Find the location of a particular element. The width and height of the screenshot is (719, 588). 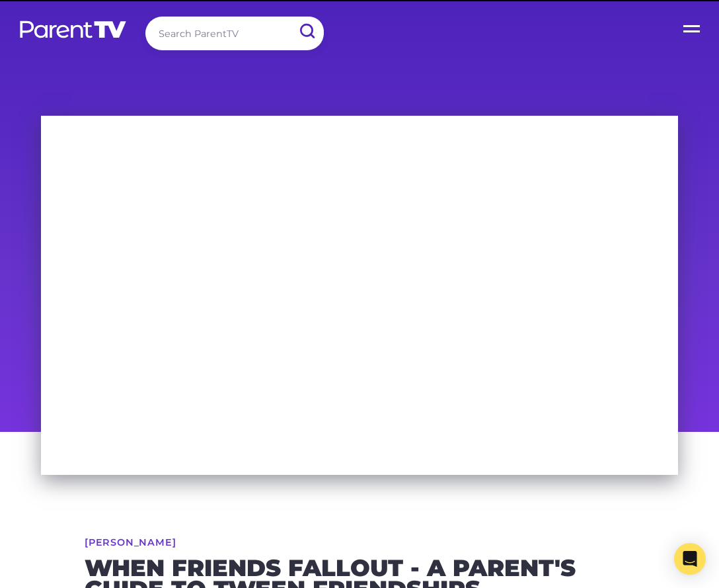

div: Open Intercom Messenger is located at coordinates (691, 559).